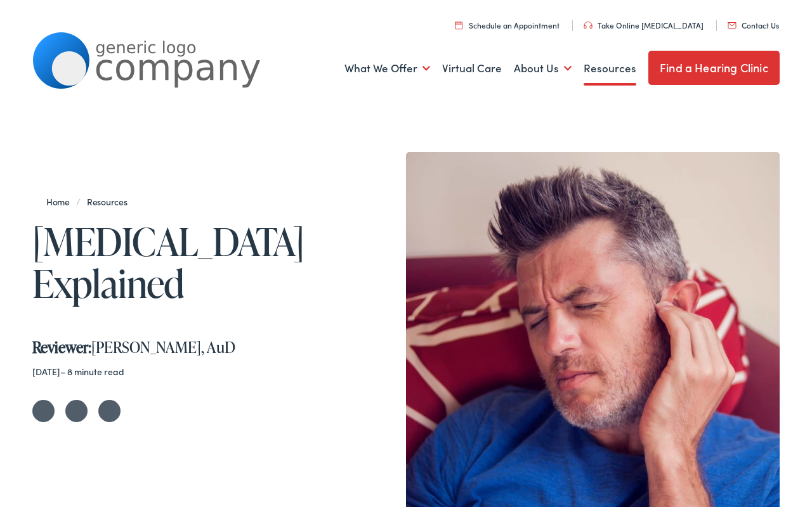 This screenshot has height=507, width=812. Describe the element at coordinates (109, 411) in the screenshot. I see `a: Share on LinkedIn` at that location.